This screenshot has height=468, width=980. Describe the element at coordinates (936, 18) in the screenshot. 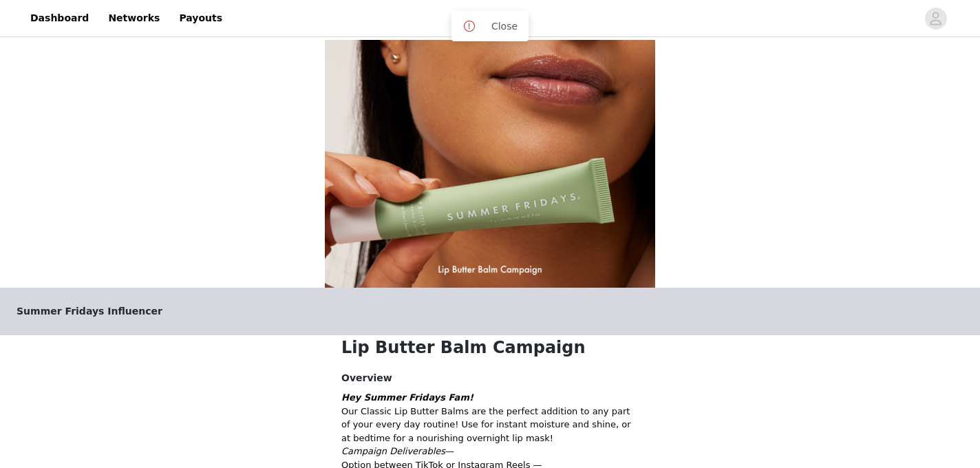

I see `div: avatar` at that location.